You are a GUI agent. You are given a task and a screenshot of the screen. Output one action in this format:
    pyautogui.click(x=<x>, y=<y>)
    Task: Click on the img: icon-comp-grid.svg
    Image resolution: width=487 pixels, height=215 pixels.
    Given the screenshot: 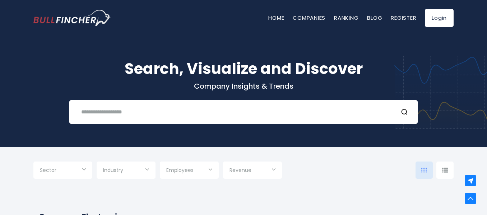 What is the action you would take?
    pyautogui.click(x=424, y=170)
    